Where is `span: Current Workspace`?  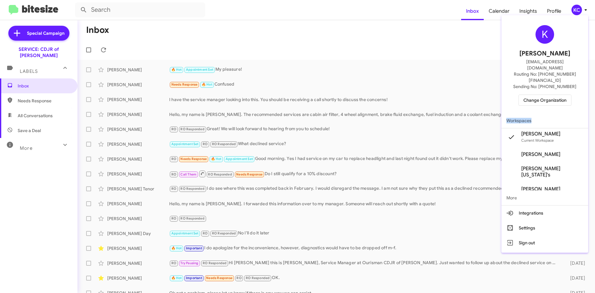 span: Current Workspace is located at coordinates (538, 140).